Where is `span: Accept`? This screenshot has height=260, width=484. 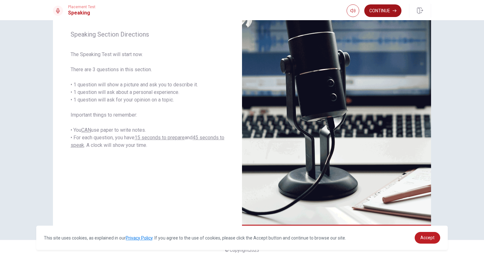 span: Accept is located at coordinates (427, 238).